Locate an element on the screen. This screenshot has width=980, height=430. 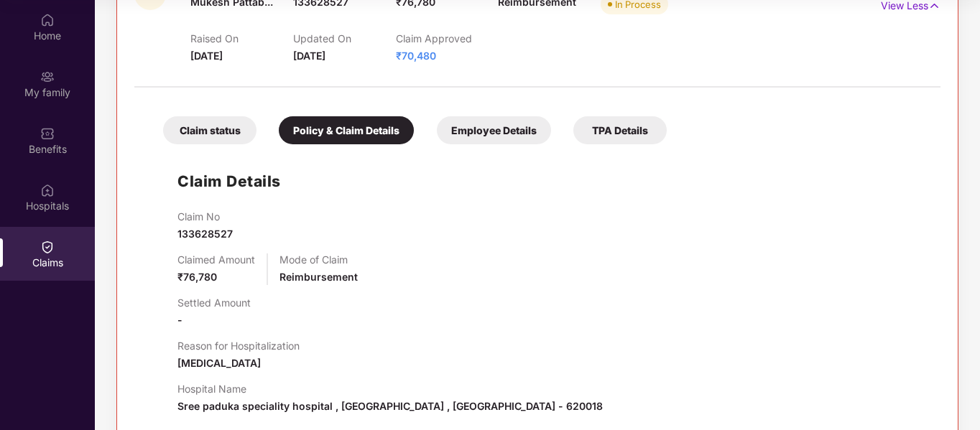
p: Updated On is located at coordinates (344, 38).